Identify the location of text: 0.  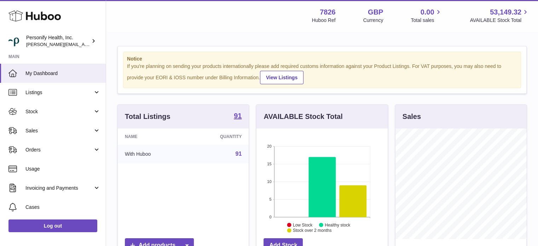
(271, 217).